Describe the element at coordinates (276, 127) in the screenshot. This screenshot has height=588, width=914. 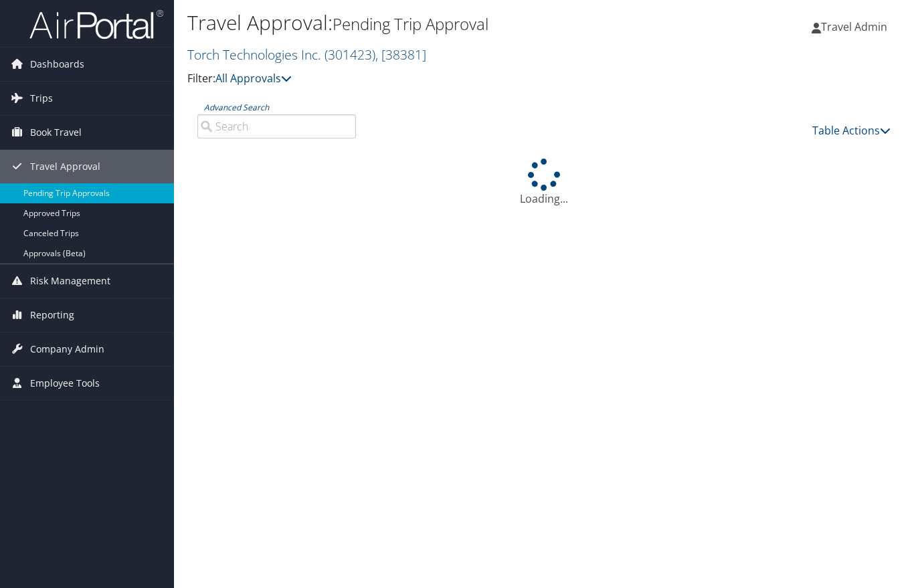
I see `input: Advanced Search` at that location.